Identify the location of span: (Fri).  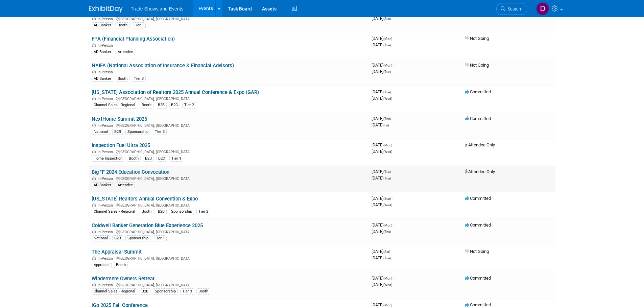
(386, 125).